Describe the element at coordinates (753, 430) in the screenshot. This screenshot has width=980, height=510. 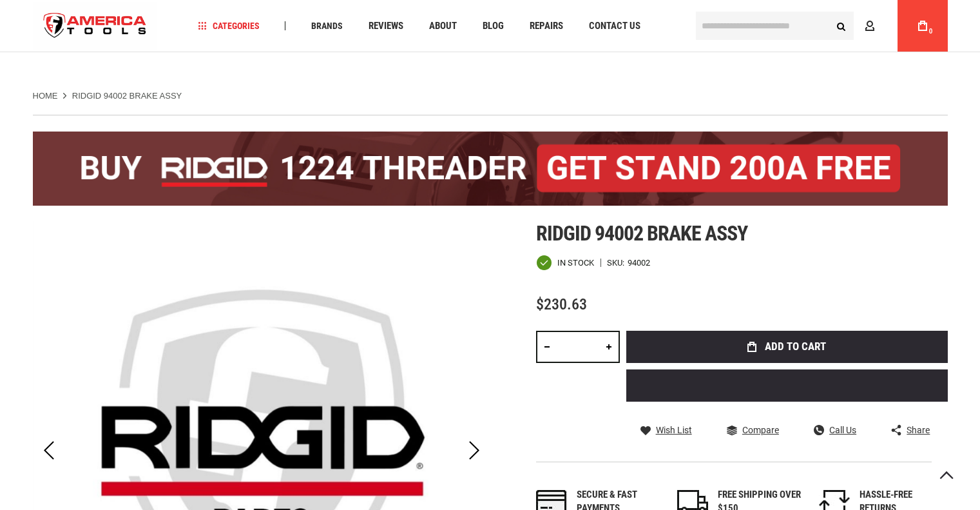
I see `a: Compare` at that location.